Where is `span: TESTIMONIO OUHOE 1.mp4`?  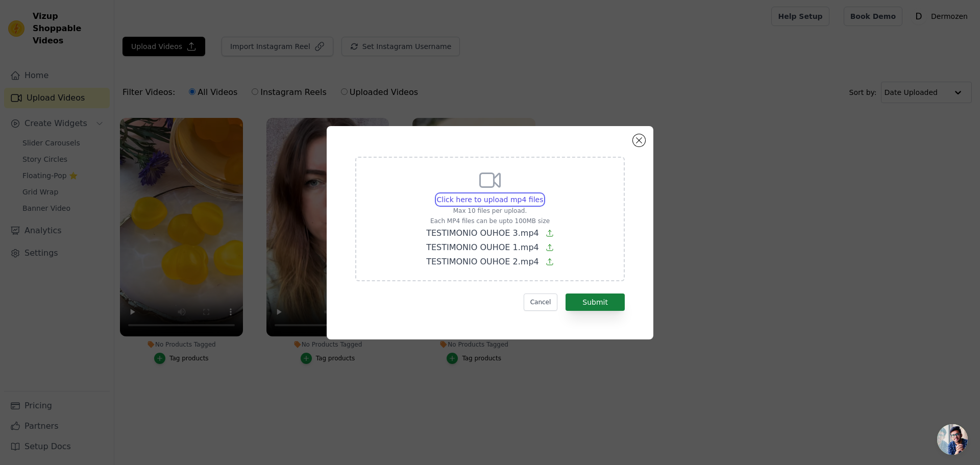 span: TESTIMONIO OUHOE 1.mp4 is located at coordinates (483, 247).